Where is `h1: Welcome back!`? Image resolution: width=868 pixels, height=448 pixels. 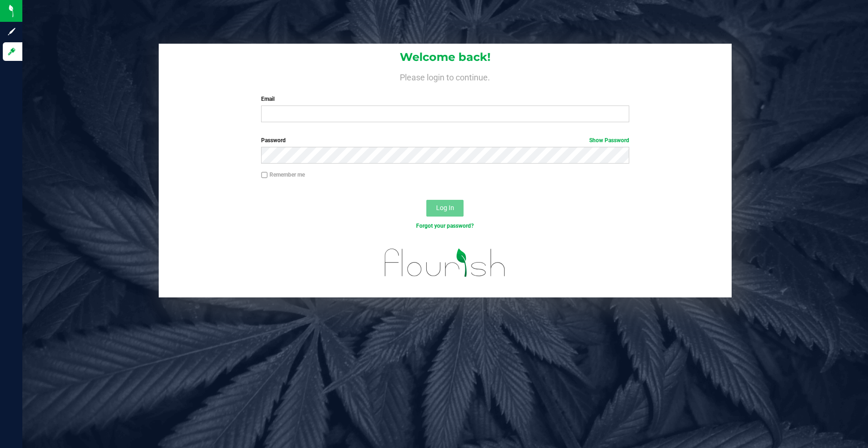 h1: Welcome back! is located at coordinates (445, 57).